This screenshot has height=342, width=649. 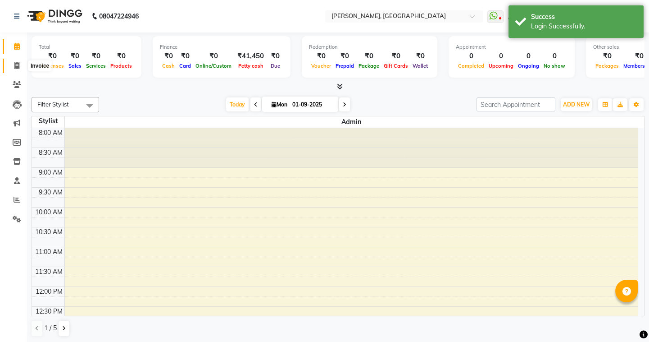 I want to click on button: ADD NEW, so click(x=576, y=105).